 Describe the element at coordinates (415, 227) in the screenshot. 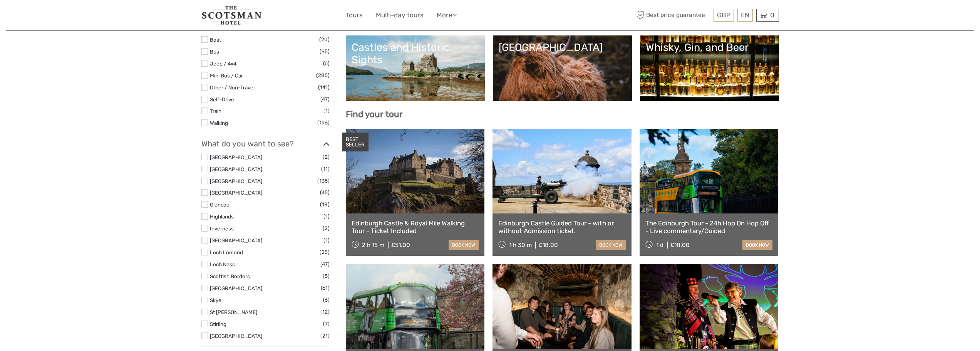

I see `a: Edinburgh Castle & Royal Mile Walking Tour - Ticket Included` at that location.